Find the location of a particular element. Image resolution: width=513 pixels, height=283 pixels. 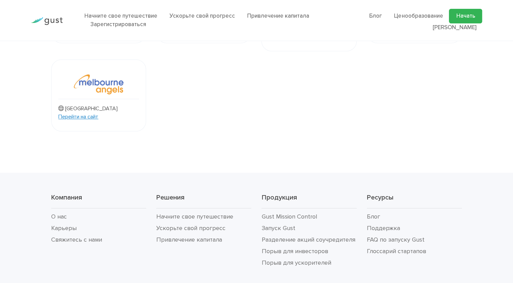

a: О нас is located at coordinates (59, 216).